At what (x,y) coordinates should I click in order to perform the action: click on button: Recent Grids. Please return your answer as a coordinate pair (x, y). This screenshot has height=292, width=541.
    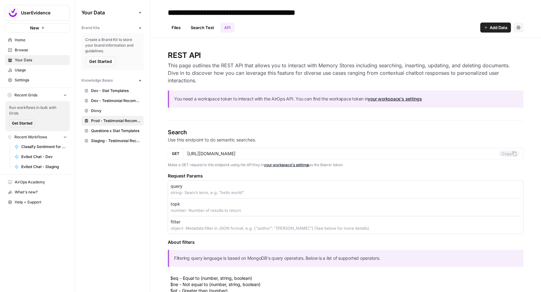
    Looking at the image, I should click on (37, 95).